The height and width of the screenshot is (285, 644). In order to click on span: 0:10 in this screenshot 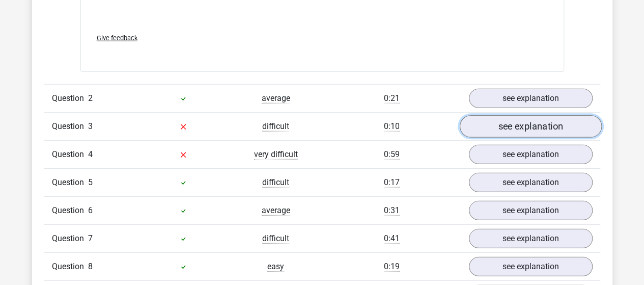, I will do `click(392, 127)`.